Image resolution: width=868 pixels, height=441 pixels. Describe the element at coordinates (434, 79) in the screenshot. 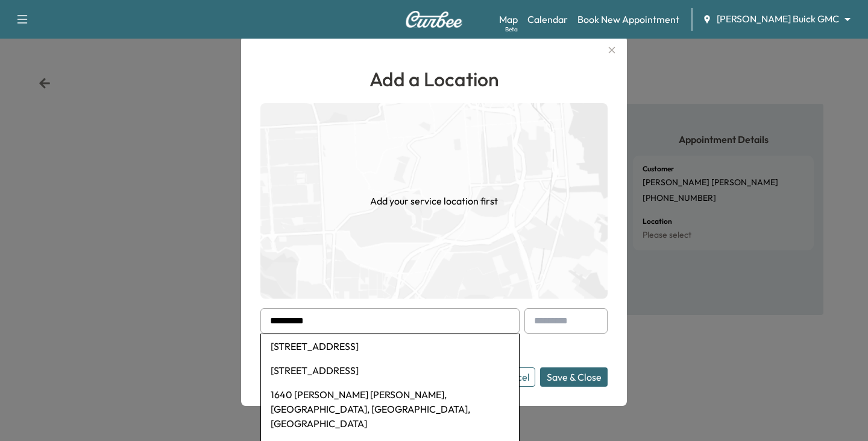

I see `h1: Add a Location` at that location.